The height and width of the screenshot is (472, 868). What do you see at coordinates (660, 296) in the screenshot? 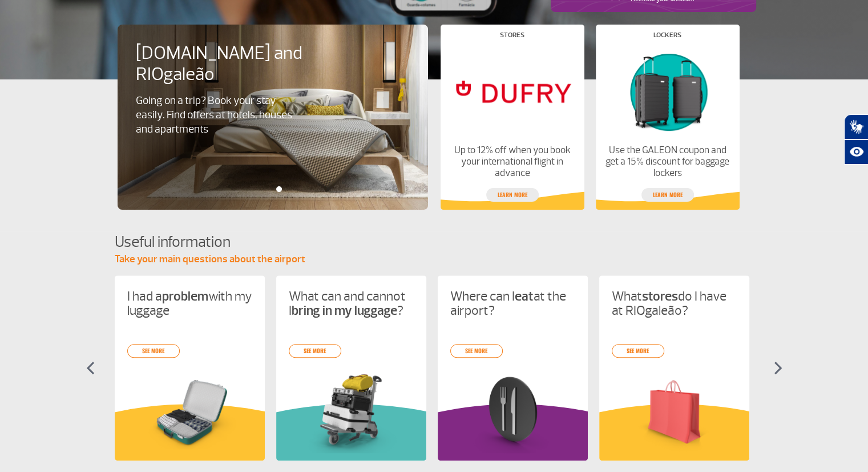
I see `strong: stores` at bounding box center [660, 296].